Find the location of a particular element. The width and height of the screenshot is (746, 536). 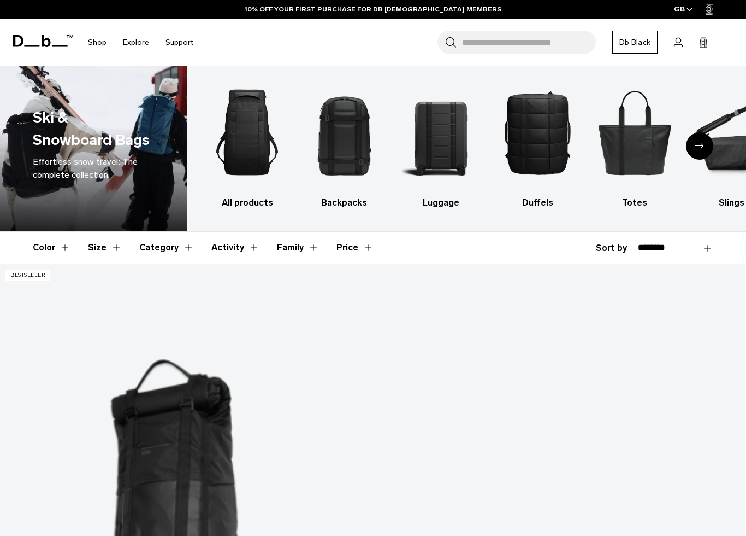

li: 4 / 10 is located at coordinates (538, 142).